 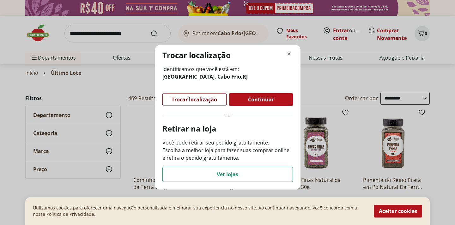 What do you see at coordinates (200, 211) in the screenshot?
I see `p: Utilizamos cookies para oferecer uma navegação personalizada e melhorar sua experiencia no nosso ...` at bounding box center [200, 211].